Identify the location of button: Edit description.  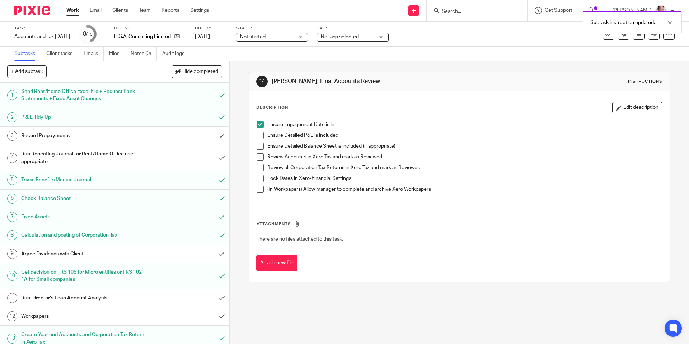
(638, 108).